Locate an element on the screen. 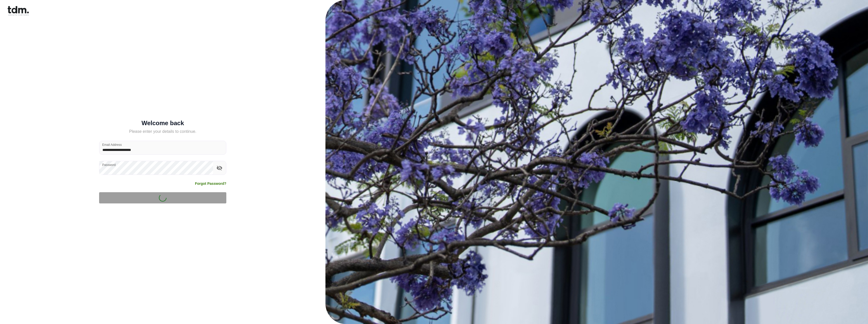 Image resolution: width=868 pixels, height=324 pixels. label: Password is located at coordinates (109, 165).